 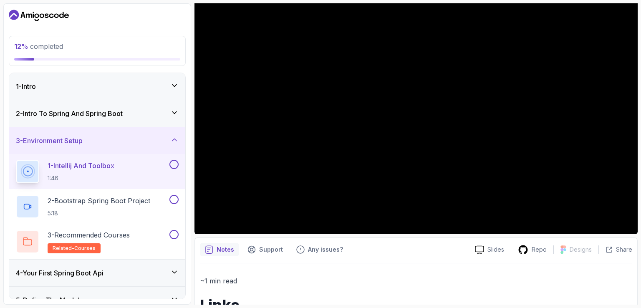 What do you see at coordinates (615, 249) in the screenshot?
I see `button: Share` at bounding box center [615, 249].